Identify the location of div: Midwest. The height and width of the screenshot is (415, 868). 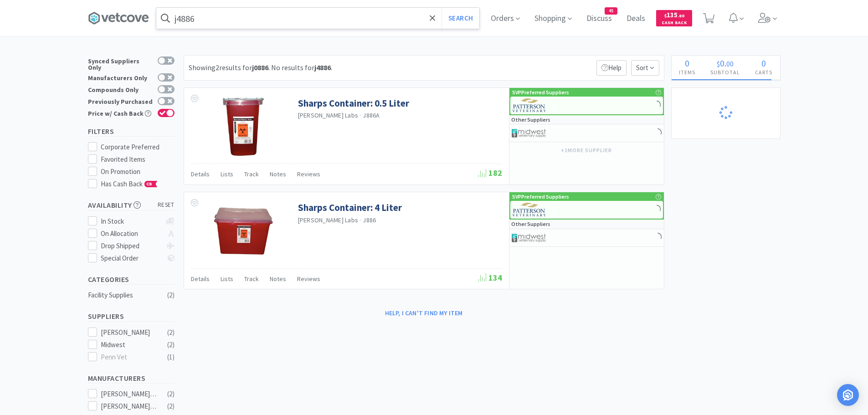
(129, 345).